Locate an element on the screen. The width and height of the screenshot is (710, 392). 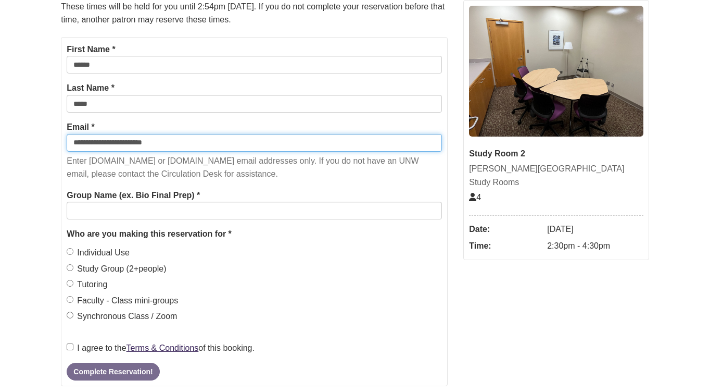
div: Study Room 2 is located at coordinates (556, 154).